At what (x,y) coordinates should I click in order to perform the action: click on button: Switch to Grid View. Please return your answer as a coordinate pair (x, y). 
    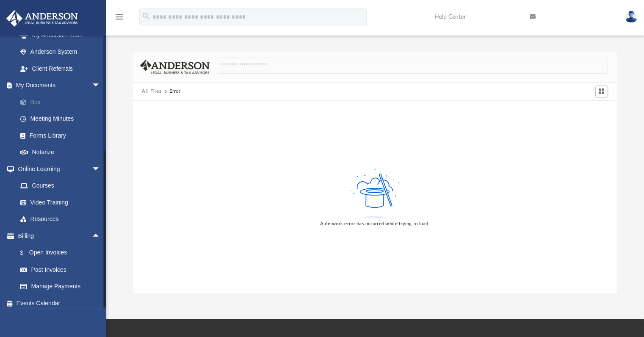
    Looking at the image, I should click on (602, 91).